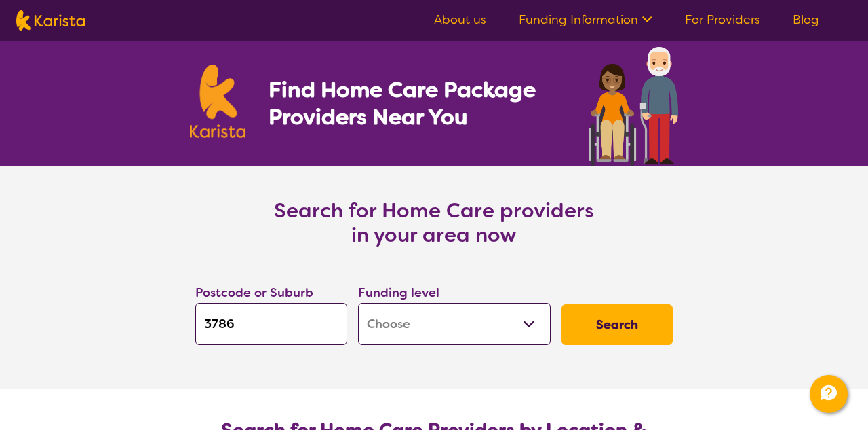 This screenshot has height=430, width=868. I want to click on img: home-care-package, so click(634, 106).